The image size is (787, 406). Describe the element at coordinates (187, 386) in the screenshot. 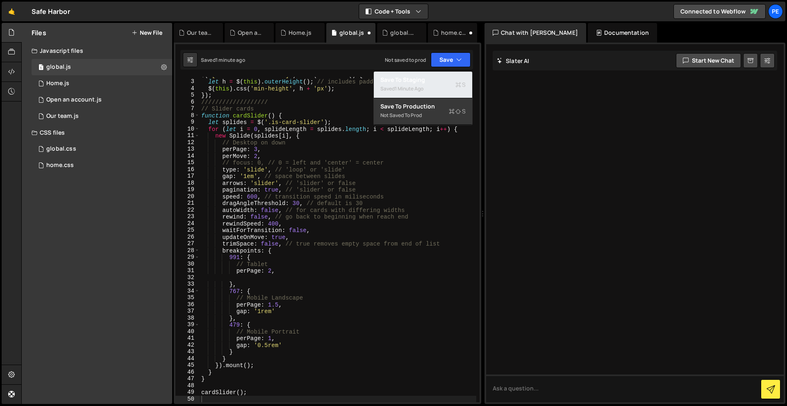

I see `div: 48` at that location.